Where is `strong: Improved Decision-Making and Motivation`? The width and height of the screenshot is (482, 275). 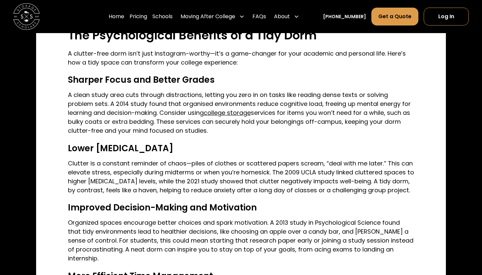
strong: Improved Decision-Making and Motivation is located at coordinates (162, 208).